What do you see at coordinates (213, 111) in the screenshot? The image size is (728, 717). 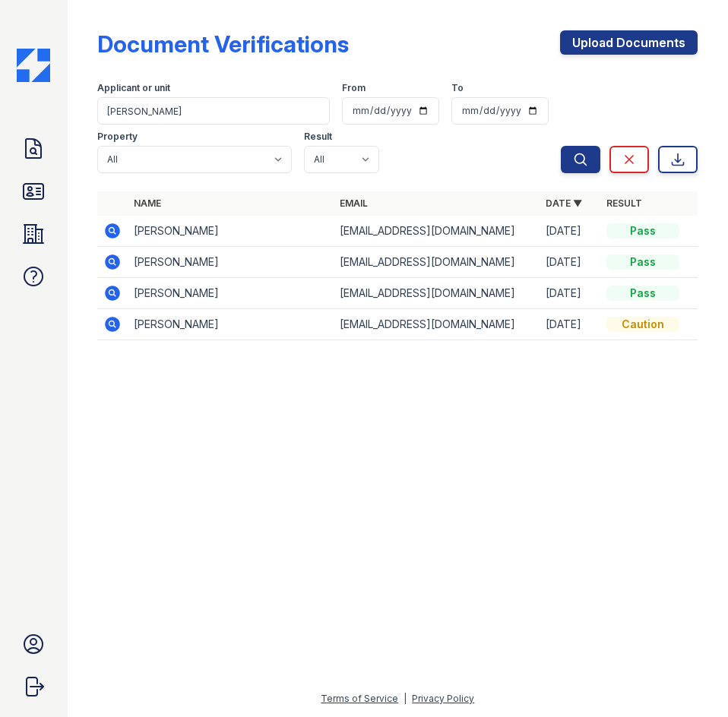 I see `input: Search by name, email, or unit number` at bounding box center [213, 111].